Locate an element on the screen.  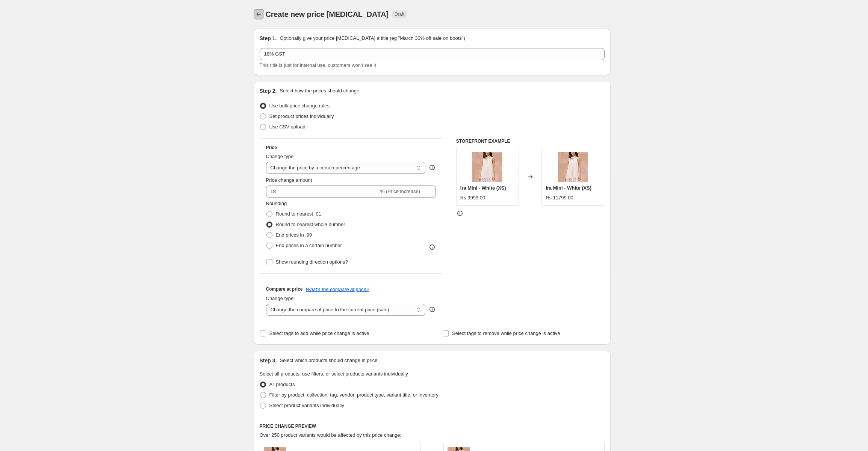
span: Rs.11799.00 is located at coordinates (560, 198).